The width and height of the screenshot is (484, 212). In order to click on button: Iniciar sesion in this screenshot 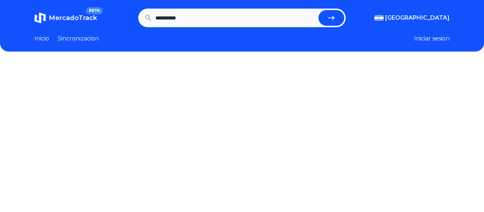, I will do `click(432, 39)`.